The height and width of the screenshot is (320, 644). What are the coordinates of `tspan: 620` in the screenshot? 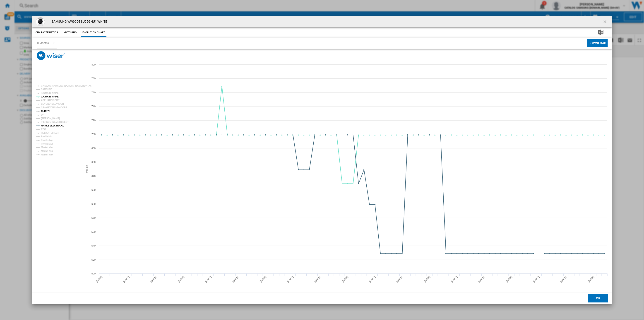 It's located at (93, 190).